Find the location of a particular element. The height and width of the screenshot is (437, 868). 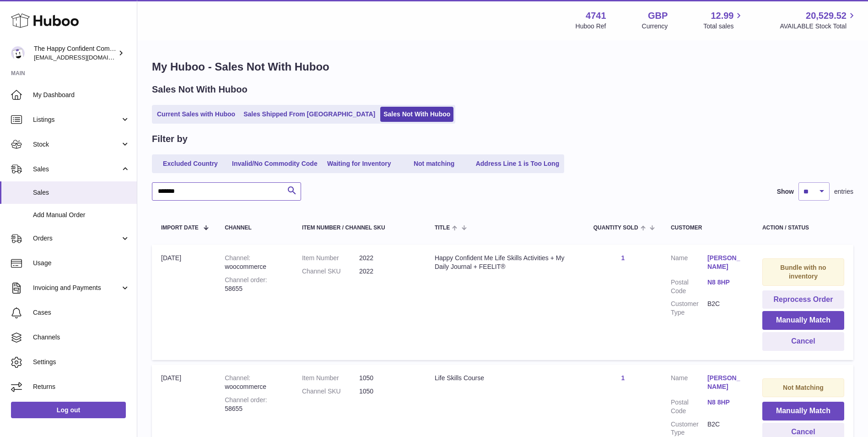

div: Action / Status is located at coordinates (803, 228).